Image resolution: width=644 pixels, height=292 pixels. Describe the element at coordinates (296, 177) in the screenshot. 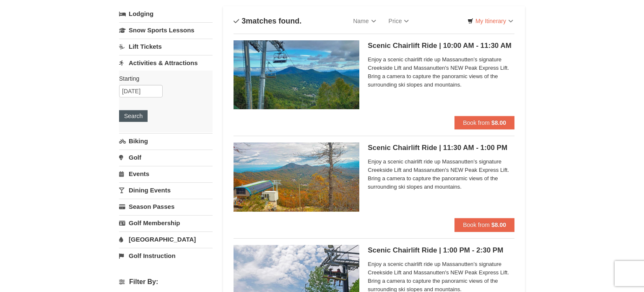

I see `img: 24896431-13-a88f1aaf.jpg` at that location.